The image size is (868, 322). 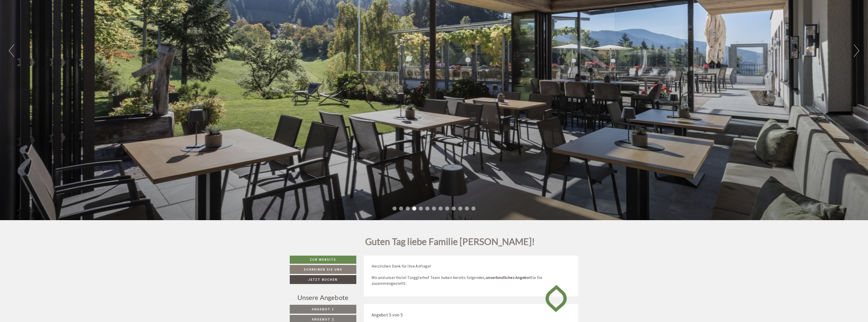 What do you see at coordinates (11, 50) in the screenshot?
I see `button: Previous` at bounding box center [11, 50].